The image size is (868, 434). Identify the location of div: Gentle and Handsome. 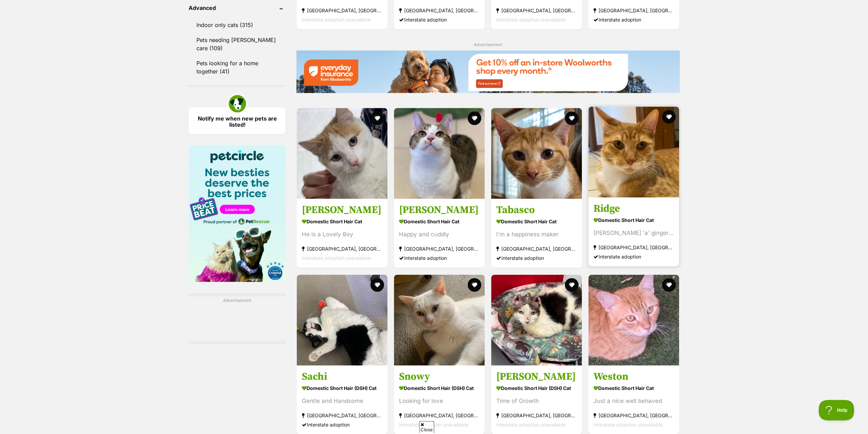
(342, 401).